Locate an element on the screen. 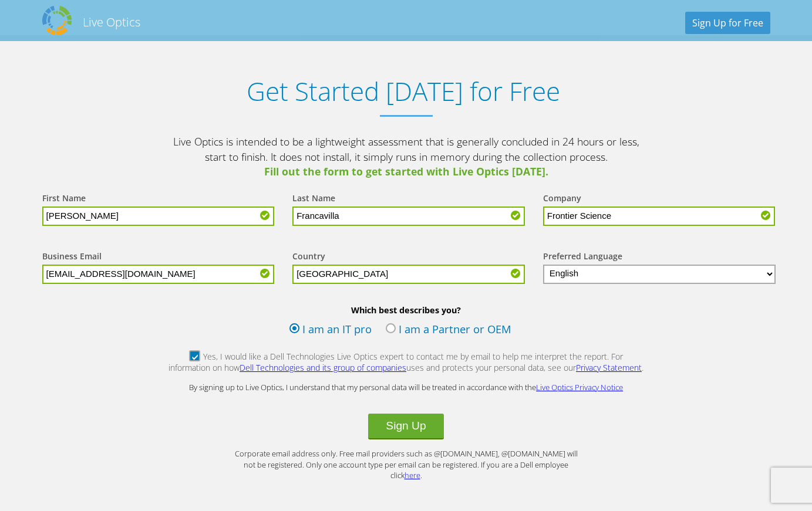 This screenshot has height=511, width=812. a: Privacy Statement is located at coordinates (609, 367).